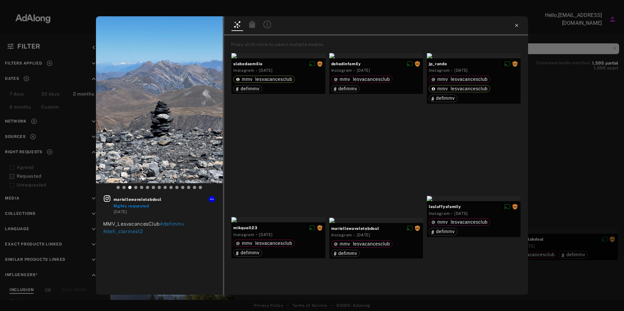 The image size is (624, 311). I want to click on time: 2025-08-21T19:55:46.000Z, so click(266, 71).